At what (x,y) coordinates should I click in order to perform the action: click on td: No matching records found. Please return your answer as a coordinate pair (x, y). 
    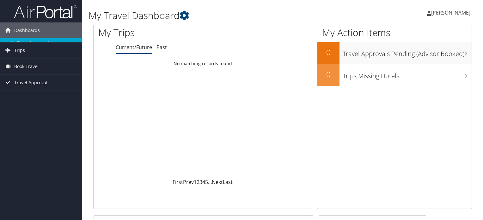
    Looking at the image, I should click on (203, 64).